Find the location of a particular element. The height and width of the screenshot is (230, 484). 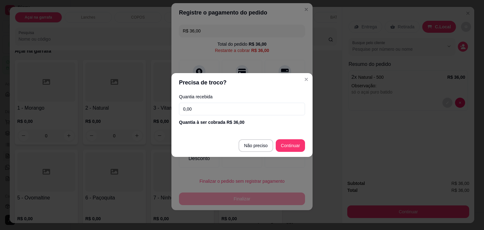

button: Close is located at coordinates (306, 79).